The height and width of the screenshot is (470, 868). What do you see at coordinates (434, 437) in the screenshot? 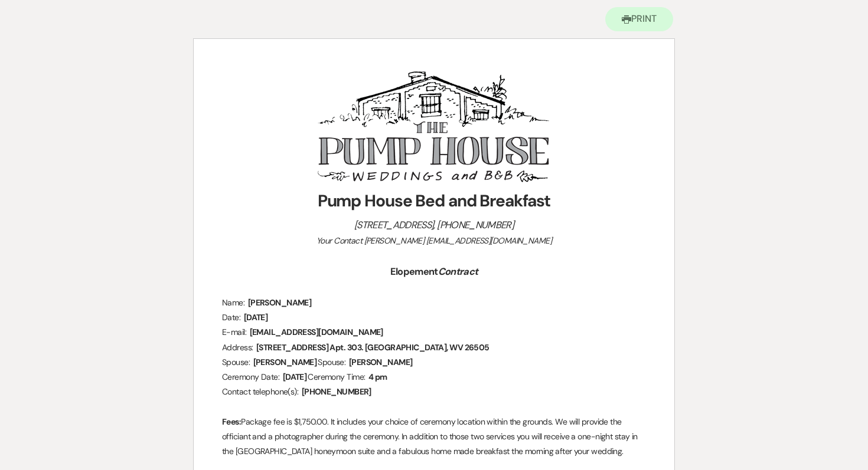
I see `p: Package fee is $1,750.00. It includes your choice of ceremony location within the grounds. We wil...` at bounding box center [434, 437].